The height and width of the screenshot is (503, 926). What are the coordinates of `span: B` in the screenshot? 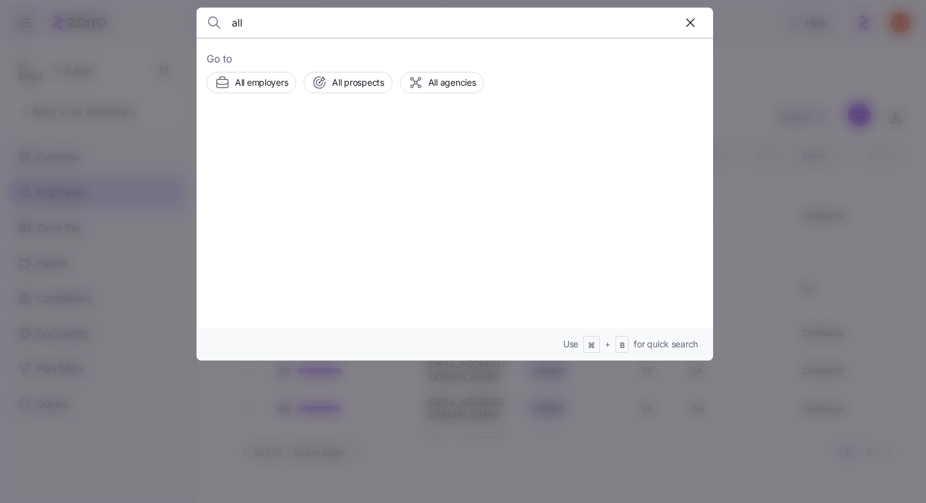 It's located at (623, 345).